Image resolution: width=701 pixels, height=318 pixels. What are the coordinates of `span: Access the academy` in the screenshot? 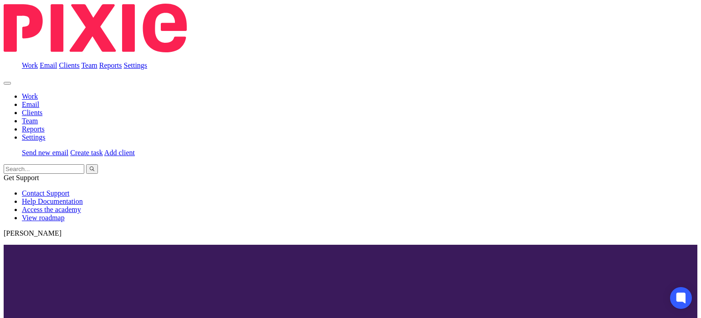 It's located at (51, 210).